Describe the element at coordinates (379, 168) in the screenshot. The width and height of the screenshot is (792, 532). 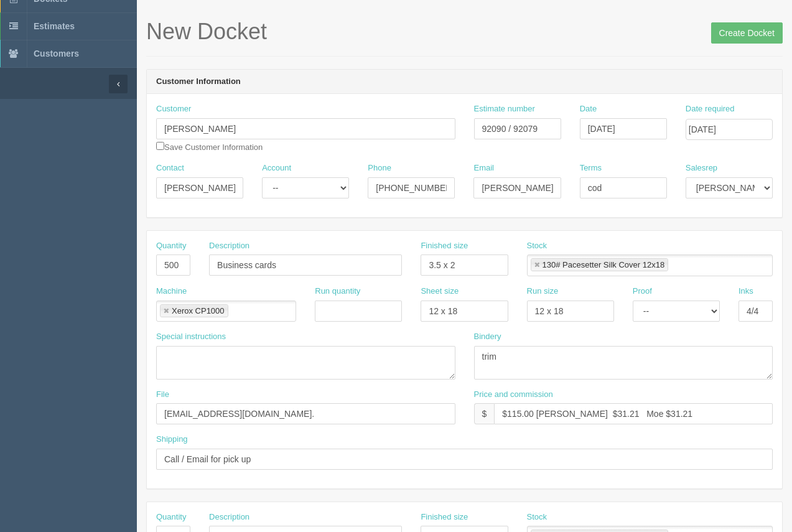
I see `label: Phone` at that location.